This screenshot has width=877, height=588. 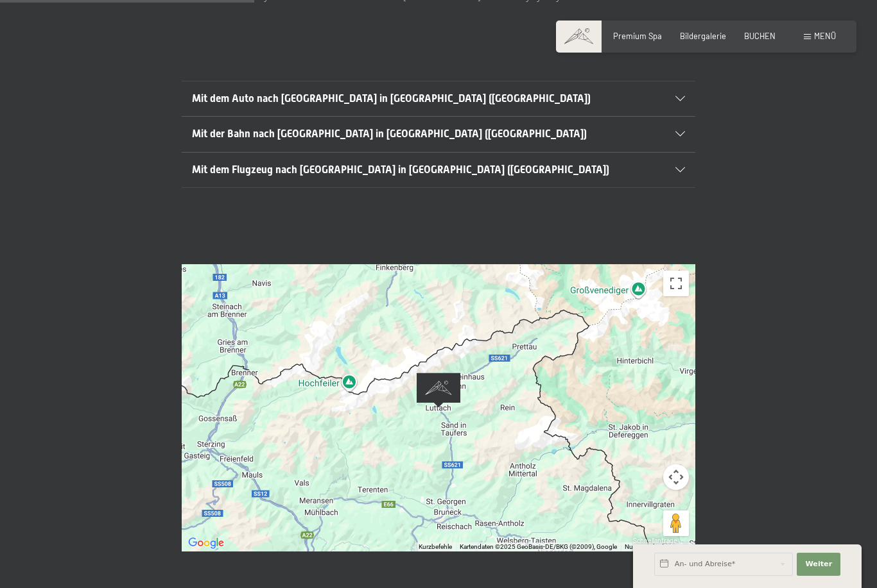 What do you see at coordinates (818, 564) in the screenshot?
I see `button: Weiter` at bounding box center [818, 564].